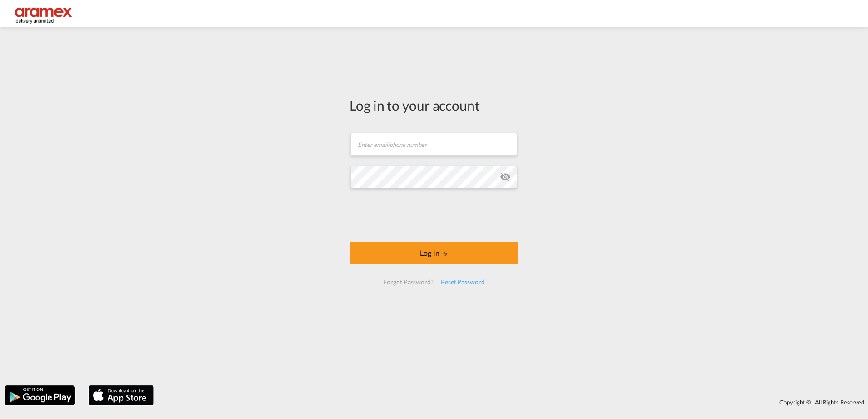 Image resolution: width=868 pixels, height=419 pixels. I want to click on button: LOGIN, so click(434, 253).